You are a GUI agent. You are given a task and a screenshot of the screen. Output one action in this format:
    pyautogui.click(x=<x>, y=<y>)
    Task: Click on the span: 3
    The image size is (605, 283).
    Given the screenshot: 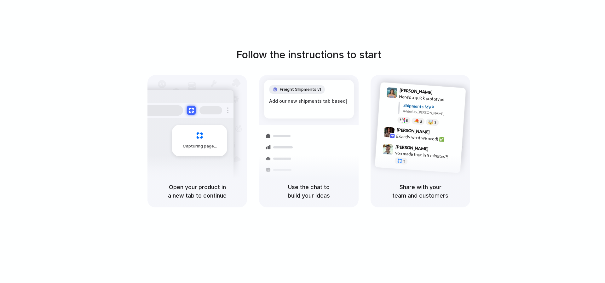 What is the action you would take?
    pyautogui.click(x=435, y=122)
    